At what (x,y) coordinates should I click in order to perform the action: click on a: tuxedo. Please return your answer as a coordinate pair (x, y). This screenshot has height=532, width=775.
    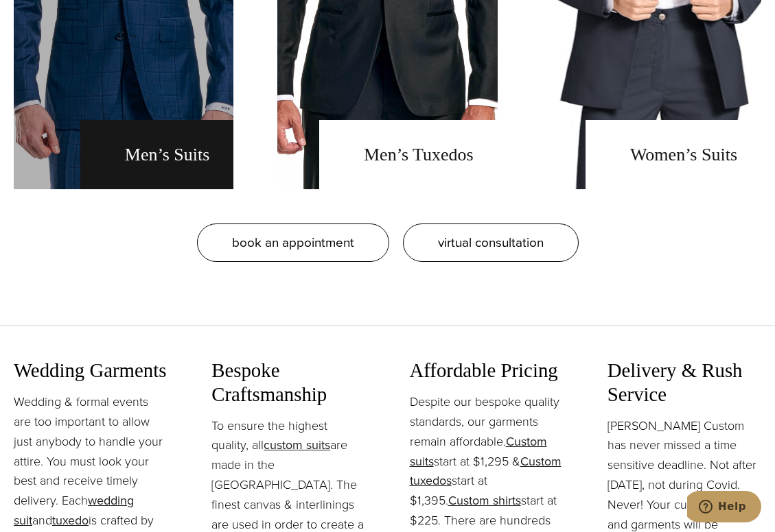
    Looking at the image, I should click on (70, 520).